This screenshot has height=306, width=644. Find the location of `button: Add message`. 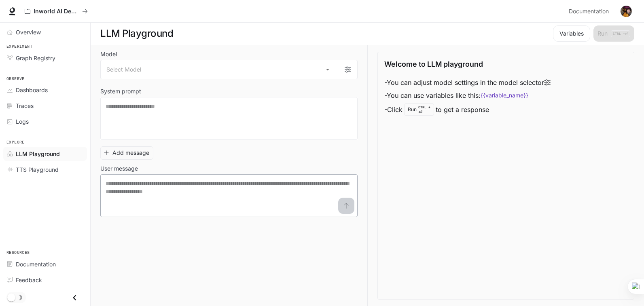

button: Add message is located at coordinates (127, 153).